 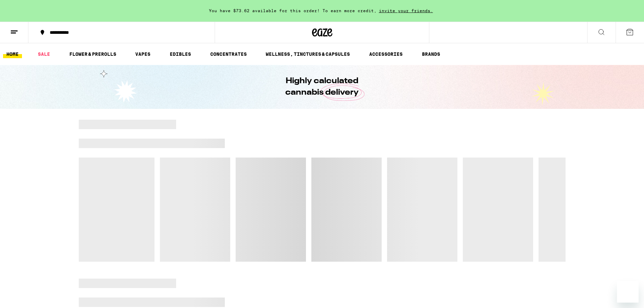 I want to click on a: ACCESSORIES, so click(x=386, y=54).